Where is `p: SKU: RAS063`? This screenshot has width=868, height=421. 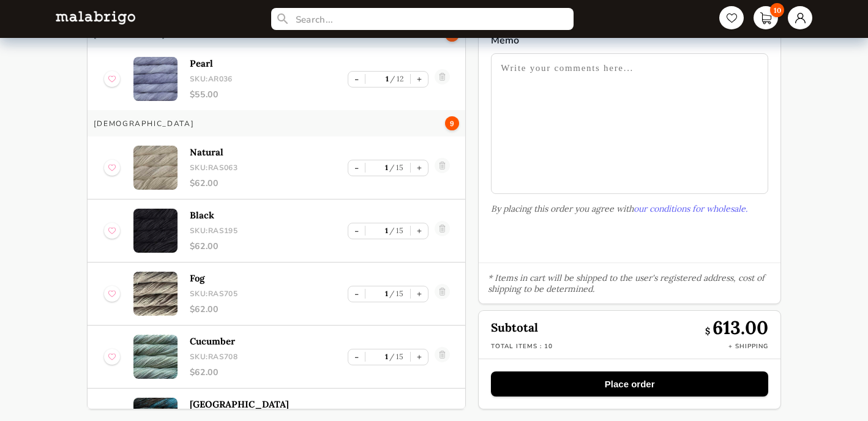
p: SKU: RAS063 is located at coordinates (269, 167).